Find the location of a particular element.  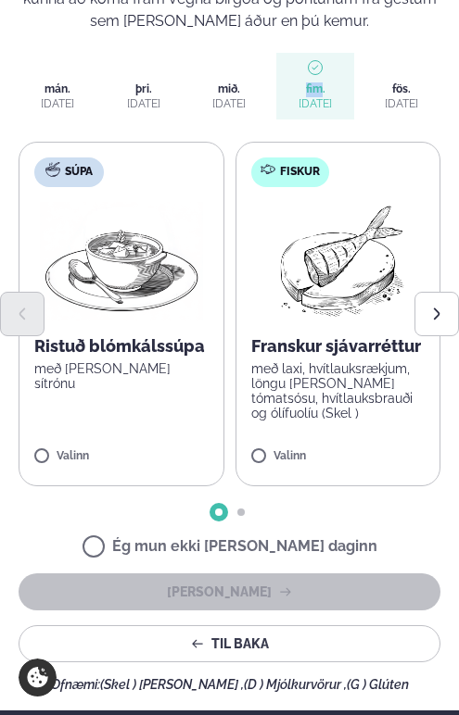

span: þri. is located at coordinates (144, 90).